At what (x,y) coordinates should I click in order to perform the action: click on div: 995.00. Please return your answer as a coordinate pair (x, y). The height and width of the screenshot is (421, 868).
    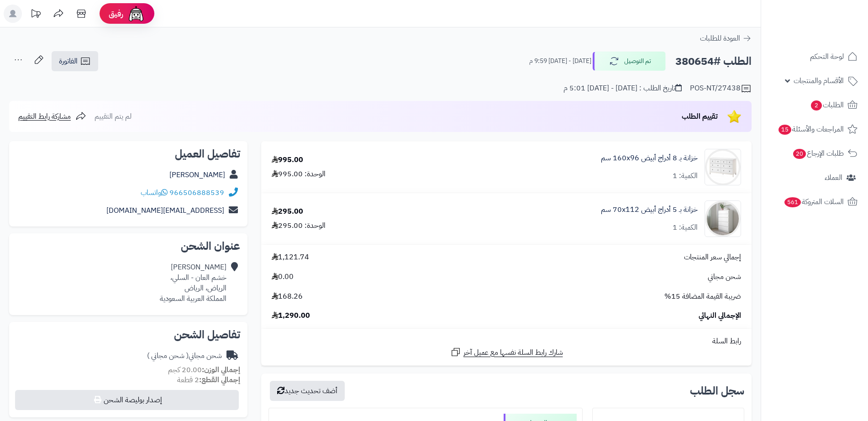
    Looking at the image, I should click on (287, 160).